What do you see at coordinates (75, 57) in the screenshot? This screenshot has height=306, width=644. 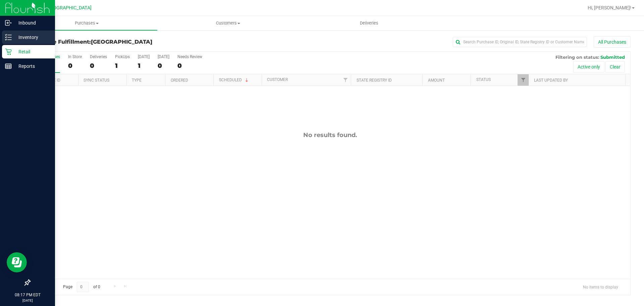 I see `div: In Store` at bounding box center [75, 57].